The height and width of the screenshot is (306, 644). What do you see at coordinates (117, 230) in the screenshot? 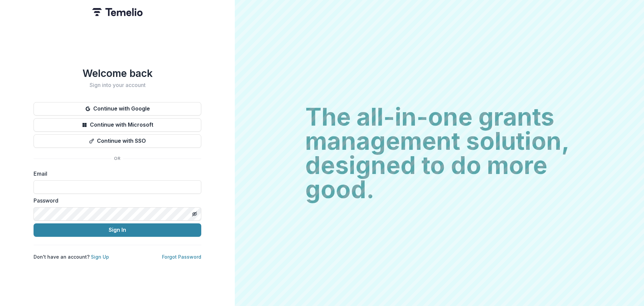
I see `button: Sign In` at bounding box center [117, 230].